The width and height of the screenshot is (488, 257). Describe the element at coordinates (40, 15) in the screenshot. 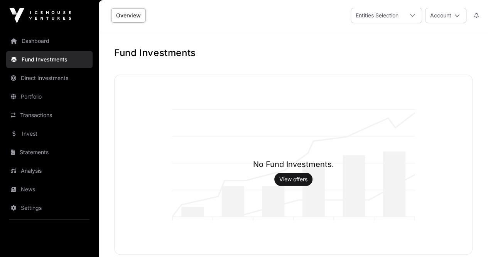

I see `img: Icehouse Ventures Logo` at that location.